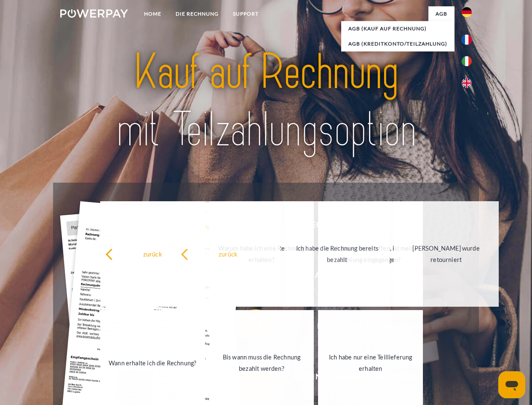 This screenshot has height=405, width=532. I want to click on img: it, so click(467, 61).